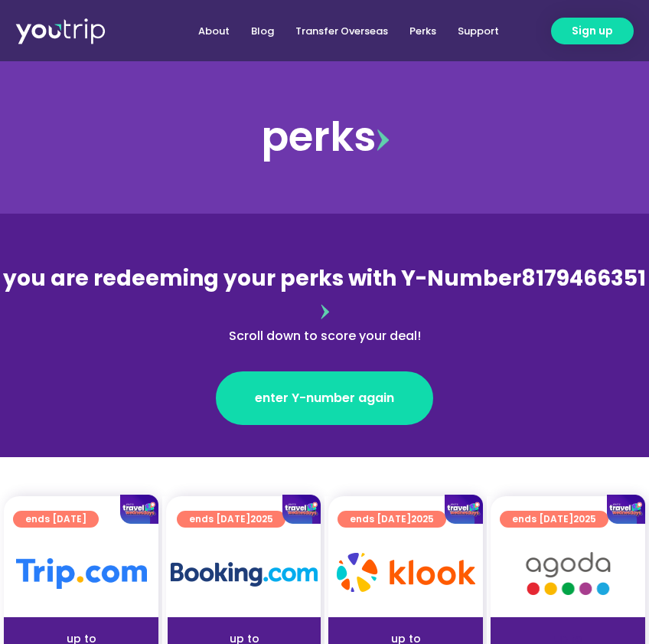  What do you see at coordinates (593, 30) in the screenshot?
I see `a: Sign up` at bounding box center [593, 30].